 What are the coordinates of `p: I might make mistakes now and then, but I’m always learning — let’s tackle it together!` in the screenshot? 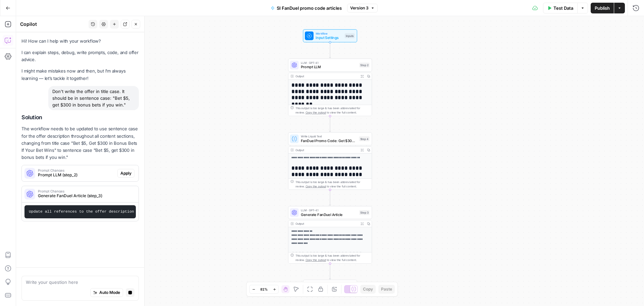 It's located at (80, 74).